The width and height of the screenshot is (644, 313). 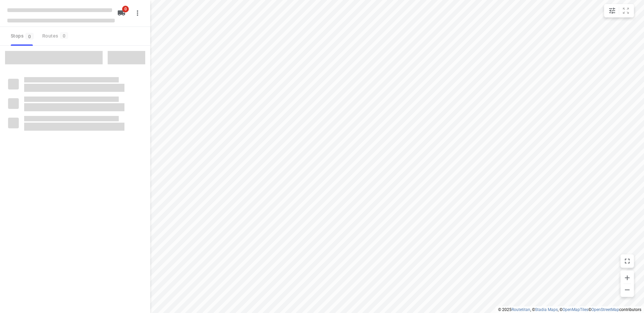 What do you see at coordinates (520, 309) in the screenshot?
I see `a: Routetitan` at bounding box center [520, 309].